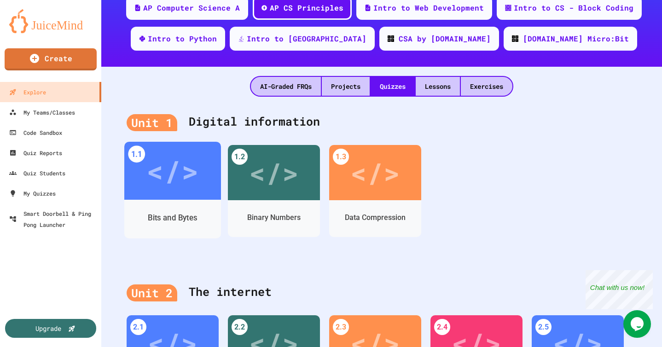 Image resolution: width=662 pixels, height=347 pixels. What do you see at coordinates (543, 327) in the screenshot?
I see `div: 2.5` at bounding box center [543, 327].